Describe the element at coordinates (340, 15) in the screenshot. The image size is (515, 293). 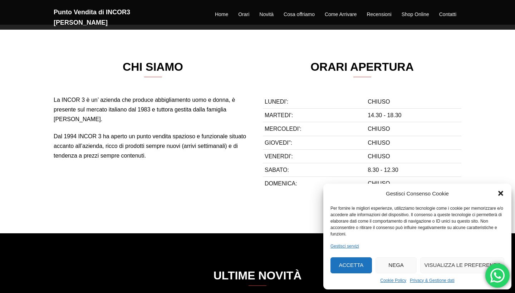
I see `a: Come Arrivare` at that location.